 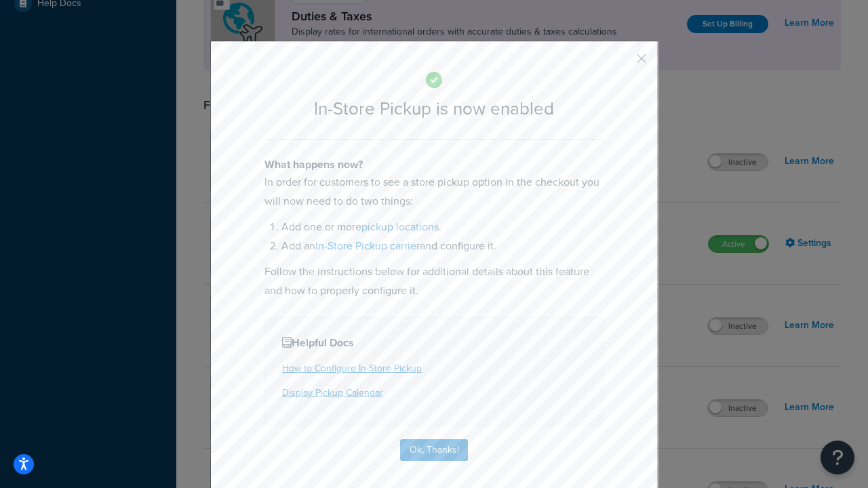 I want to click on p: In order for customers to see a store pickup option in the checkout you will now need to do two t..., so click(x=434, y=192).